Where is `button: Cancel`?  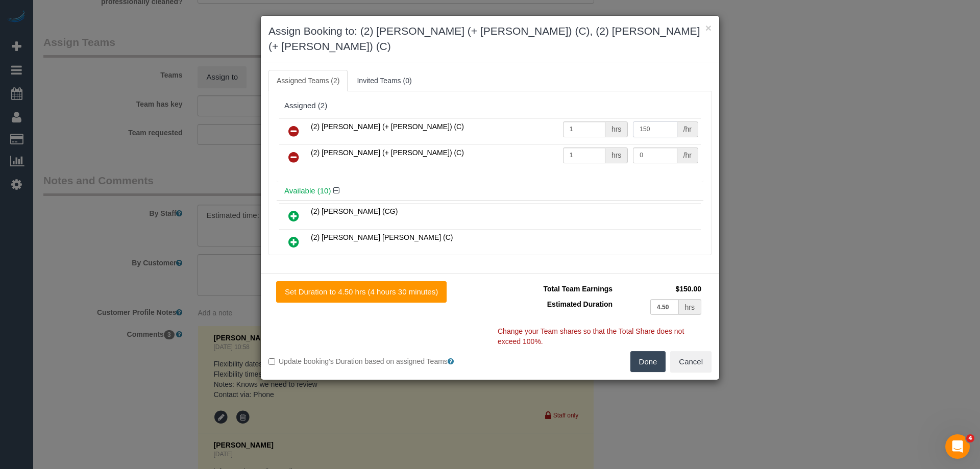 button: Cancel is located at coordinates (691, 361).